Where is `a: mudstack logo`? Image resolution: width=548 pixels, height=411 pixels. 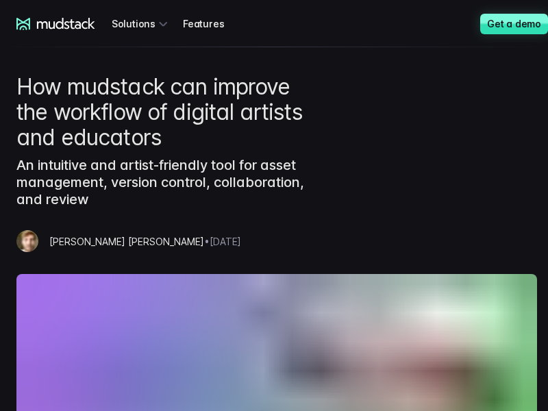 a: mudstack logo is located at coordinates (55, 24).